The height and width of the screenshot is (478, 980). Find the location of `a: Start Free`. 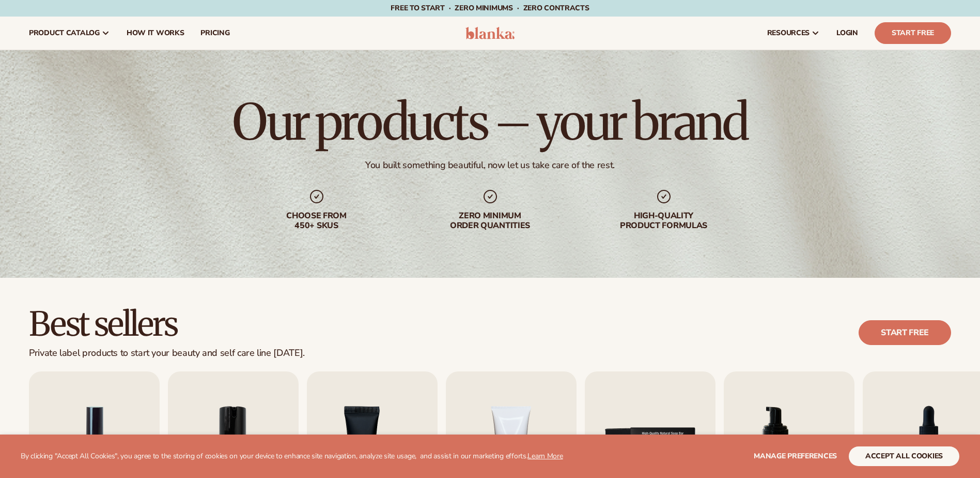

a: Start Free is located at coordinates (913, 33).